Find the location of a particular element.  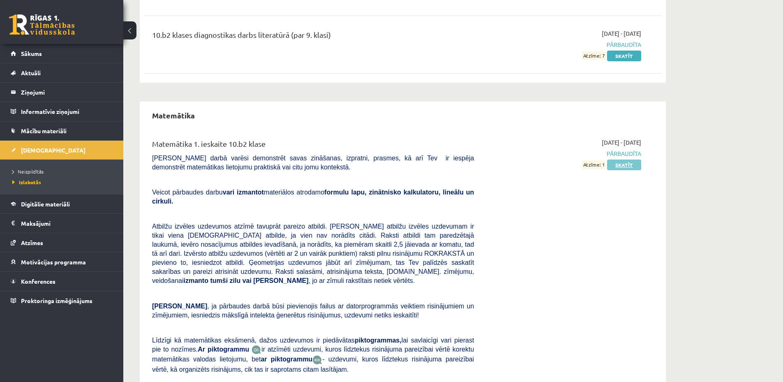

span: Konferences is located at coordinates (38, 281).